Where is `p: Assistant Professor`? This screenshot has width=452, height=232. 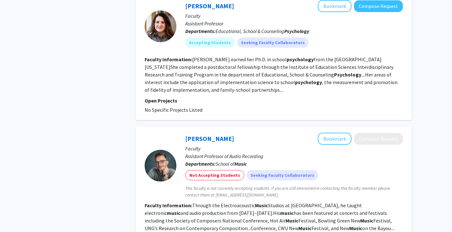
p: Assistant Professor is located at coordinates (294, 23).